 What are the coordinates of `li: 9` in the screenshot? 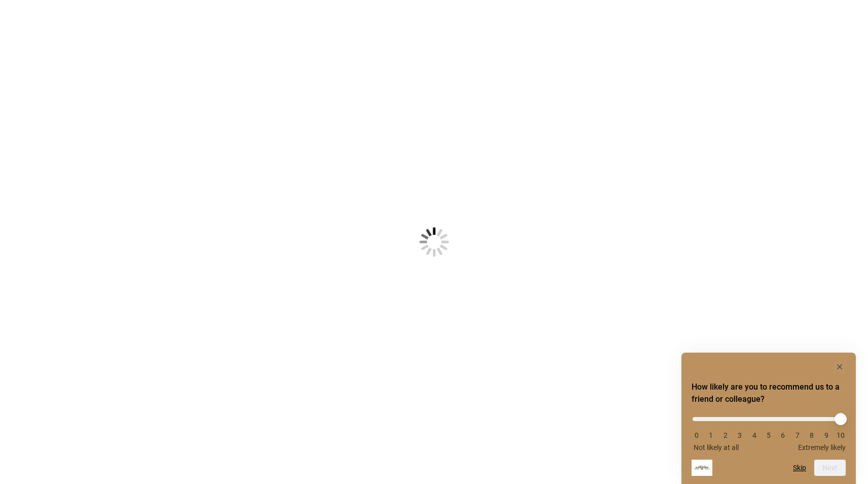 It's located at (826, 435).